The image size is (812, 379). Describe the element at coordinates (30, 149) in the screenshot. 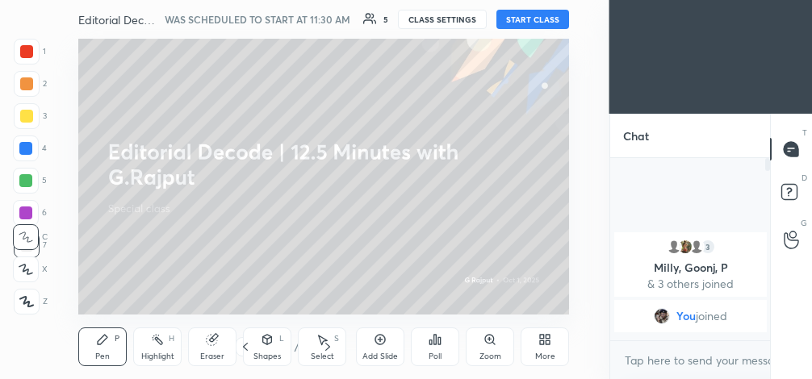

I see `div: 4` at that location.